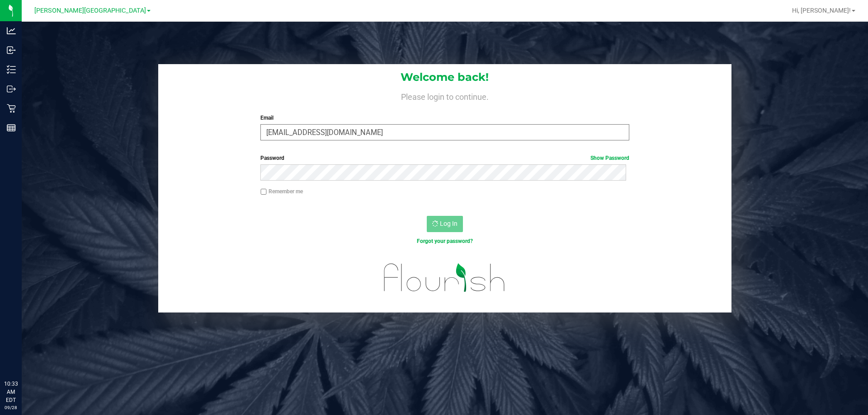  I want to click on p: 10:33 AM EDT, so click(11, 392).